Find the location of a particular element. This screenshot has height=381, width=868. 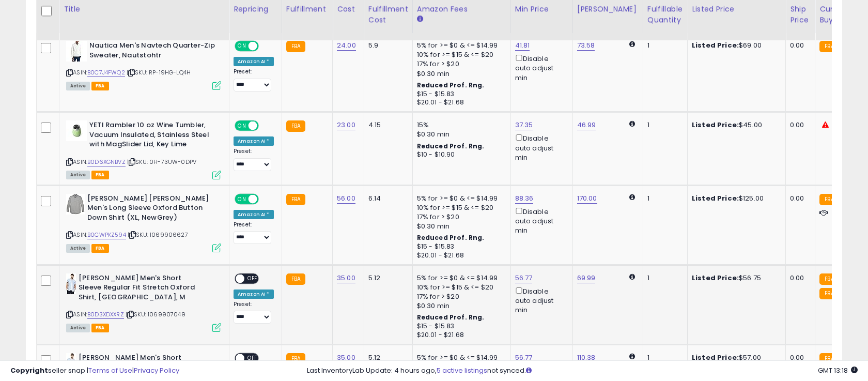

div: Ship Price is located at coordinates (800, 14).